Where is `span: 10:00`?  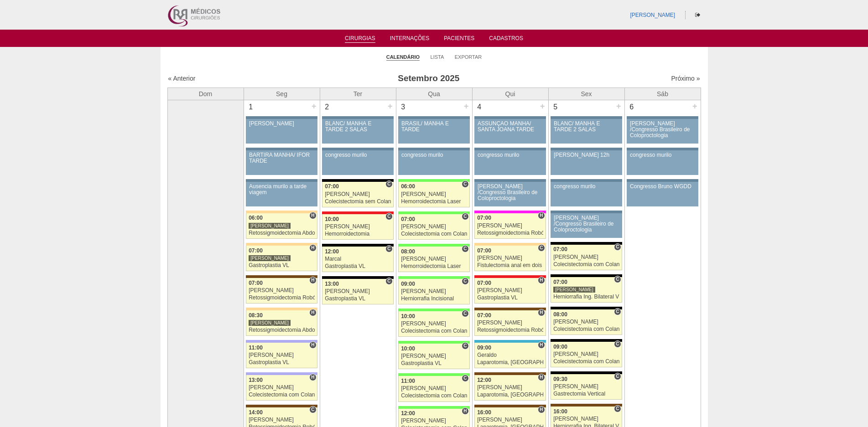 span: 10:00 is located at coordinates (408, 316).